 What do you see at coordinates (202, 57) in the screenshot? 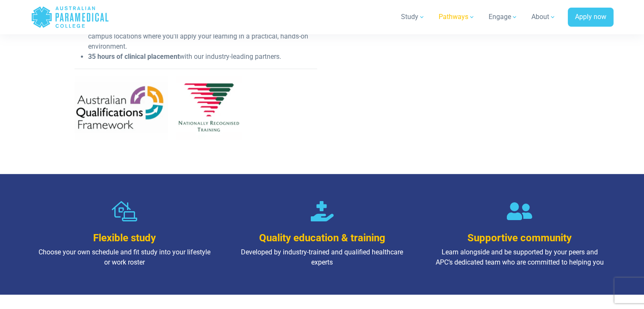
I see `li: with our industry-leading partners.` at bounding box center [202, 57].